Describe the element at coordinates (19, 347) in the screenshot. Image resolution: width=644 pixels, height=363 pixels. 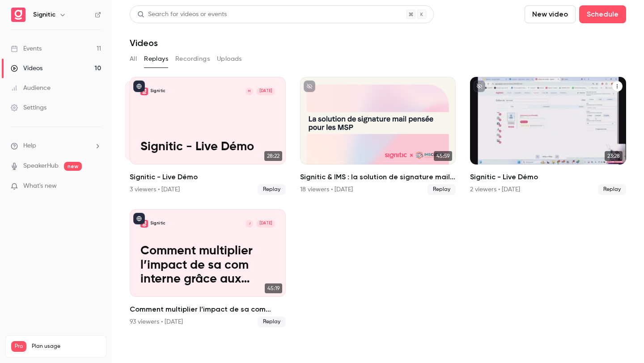
I see `span: Pro` at that location.